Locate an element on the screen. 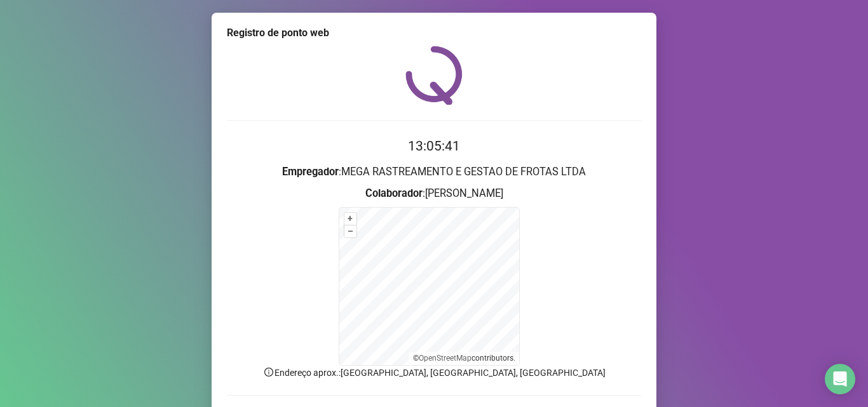 Image resolution: width=868 pixels, height=407 pixels. div: Registro de ponto web is located at coordinates (434, 33).